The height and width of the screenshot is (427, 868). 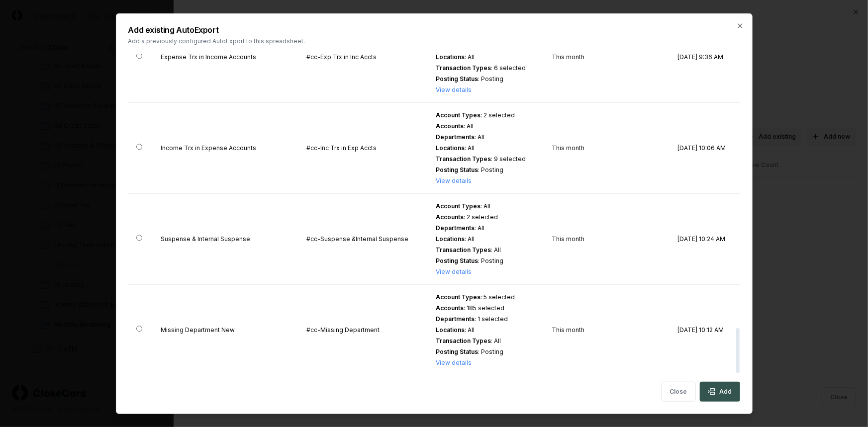 I want to click on td: #cc- Suspense &Internal Suspense, so click(x=363, y=239).